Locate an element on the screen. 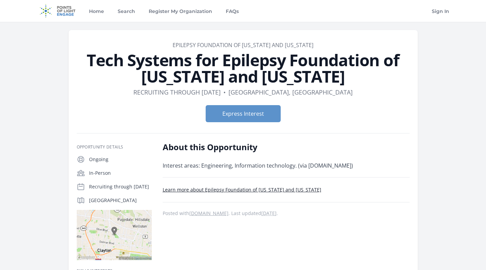  p: Posted with . Last updated . is located at coordinates (286, 213).